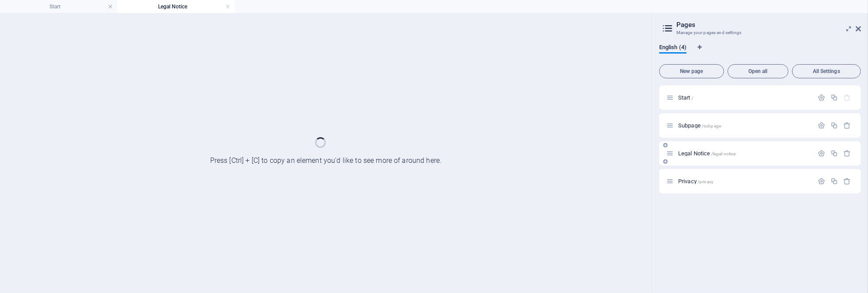  I want to click on div: Legal Notice/legal-notice, so click(744, 153).